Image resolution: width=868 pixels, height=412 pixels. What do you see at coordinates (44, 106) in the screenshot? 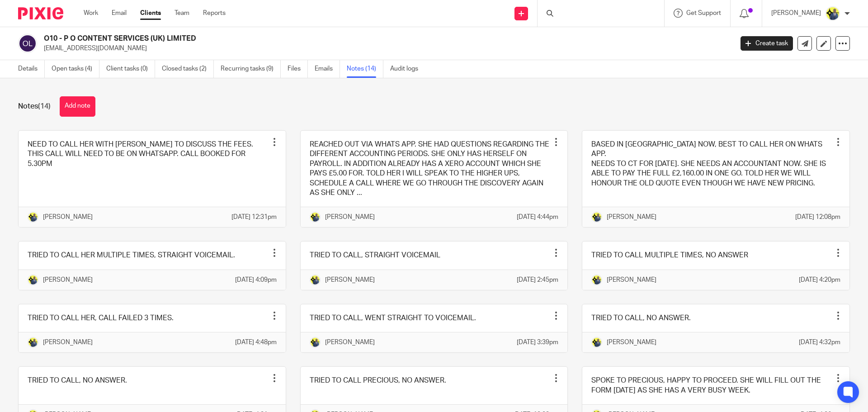
I see `span: (14)` at bounding box center [44, 106].